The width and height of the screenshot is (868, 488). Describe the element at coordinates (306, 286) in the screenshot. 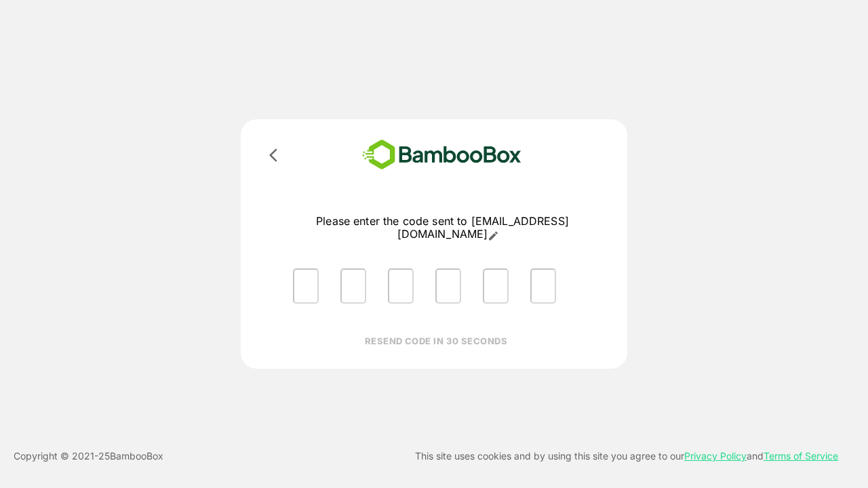

I see `input: Please enter OTP character 1` at that location.